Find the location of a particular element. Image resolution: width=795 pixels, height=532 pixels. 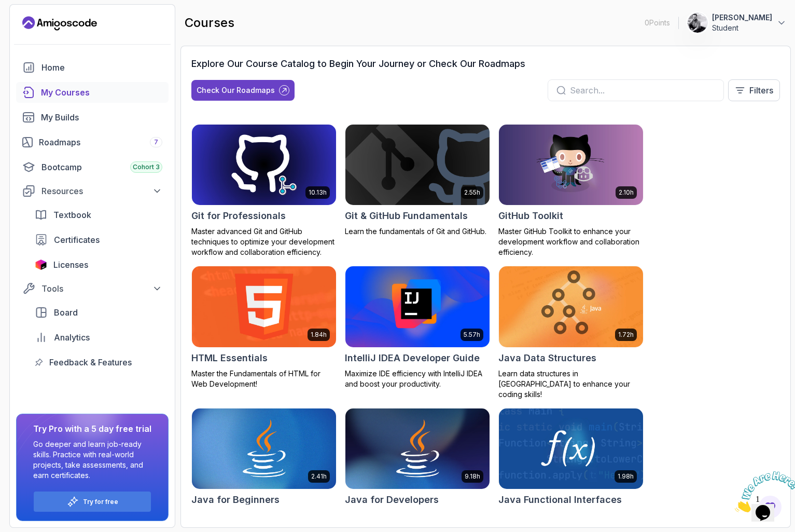

a: bootcamp is located at coordinates (92, 167).